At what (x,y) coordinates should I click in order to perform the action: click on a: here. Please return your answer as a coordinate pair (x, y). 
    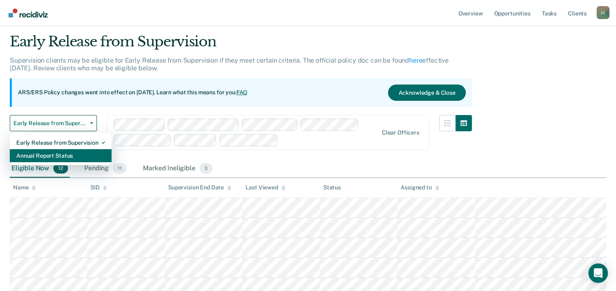
    Looking at the image, I should click on (415, 60).